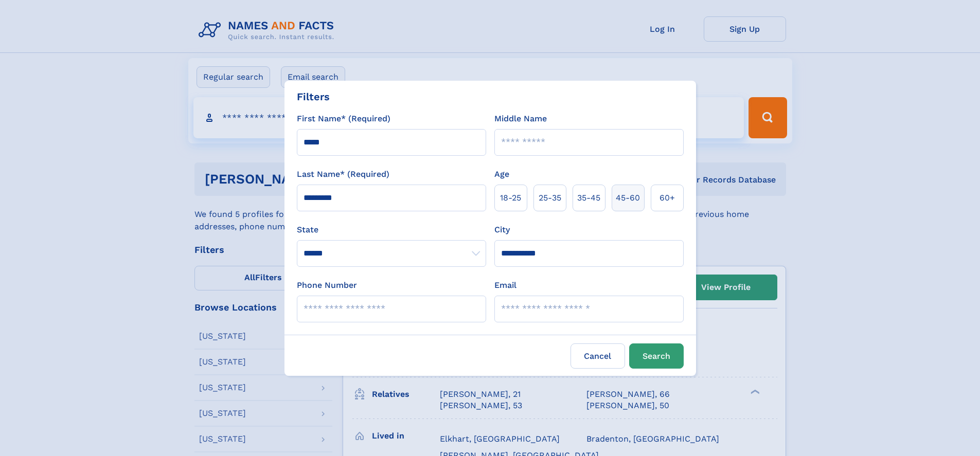  Describe the element at coordinates (326, 285) in the screenshot. I see `label: Phone Number` at that location.